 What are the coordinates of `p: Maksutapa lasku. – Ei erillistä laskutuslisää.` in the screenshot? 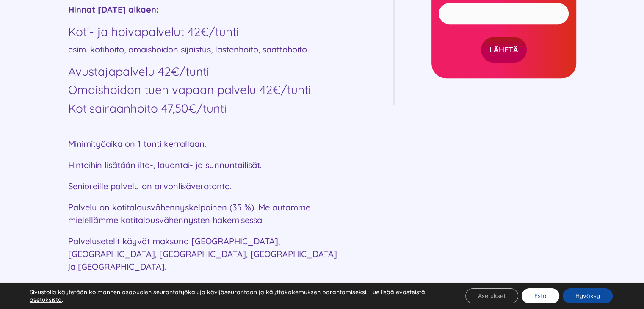 It's located at (205, 288).